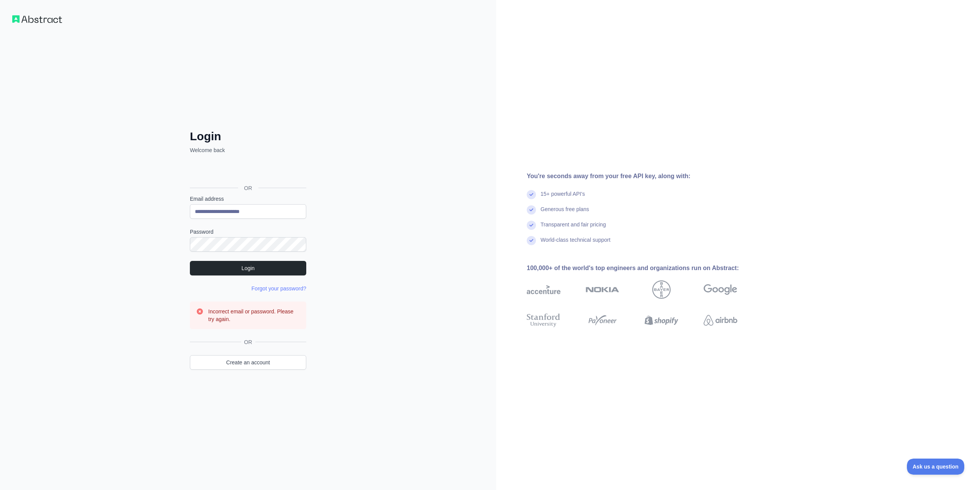  I want to click on div: 100,000+ of the world's top engineers and organizations run on Abstract:, so click(645, 268).